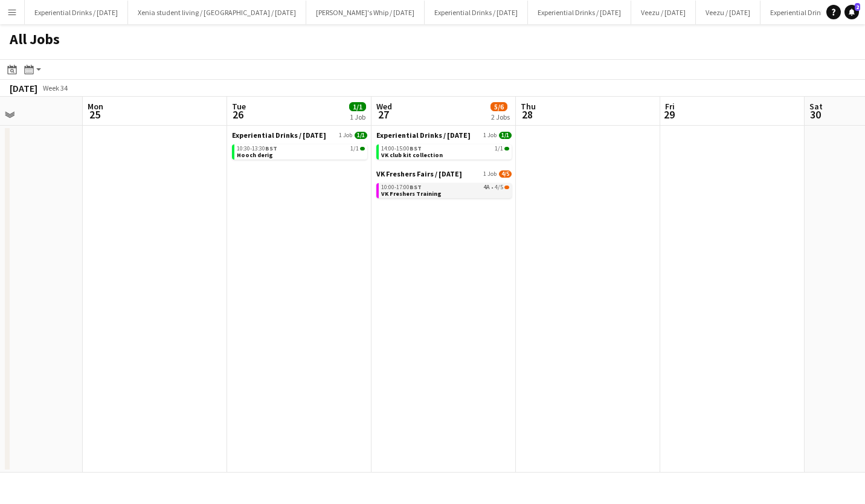  What do you see at coordinates (528, 114) in the screenshot?
I see `span: 28` at bounding box center [528, 114].